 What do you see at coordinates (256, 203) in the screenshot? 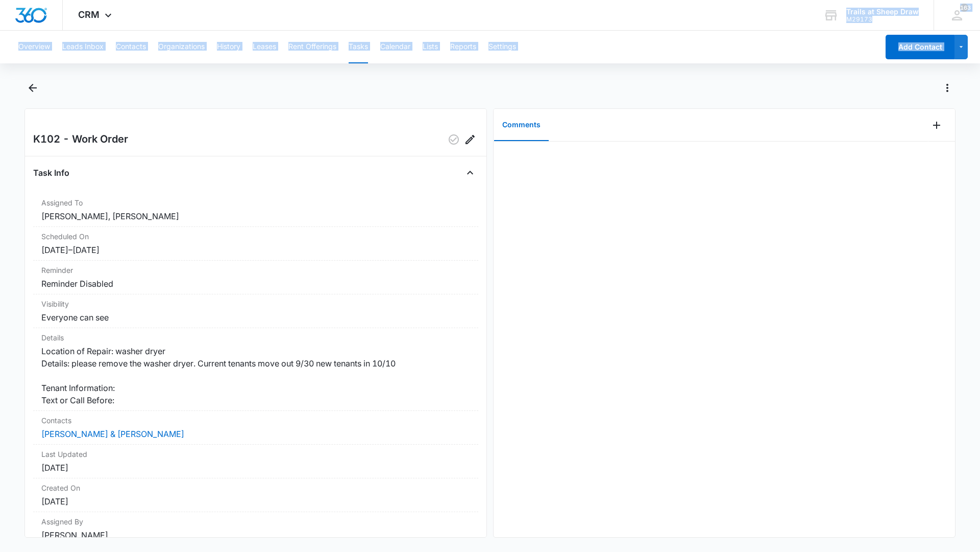
I see `dt: Assigned To` at bounding box center [256, 203].